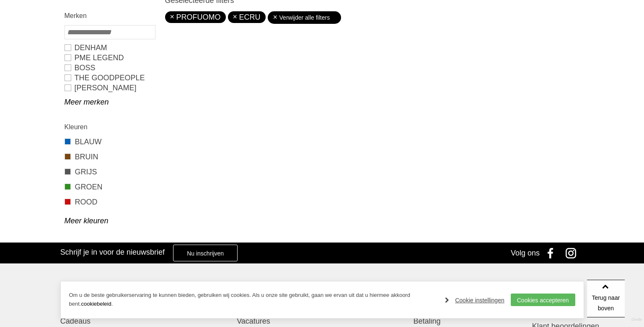 This screenshot has width=644, height=327. What do you see at coordinates (109, 15) in the screenshot?
I see `h2: Merken` at bounding box center [109, 15].